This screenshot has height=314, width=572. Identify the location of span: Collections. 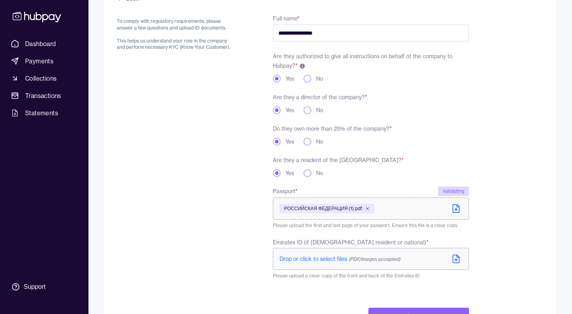
(41, 78).